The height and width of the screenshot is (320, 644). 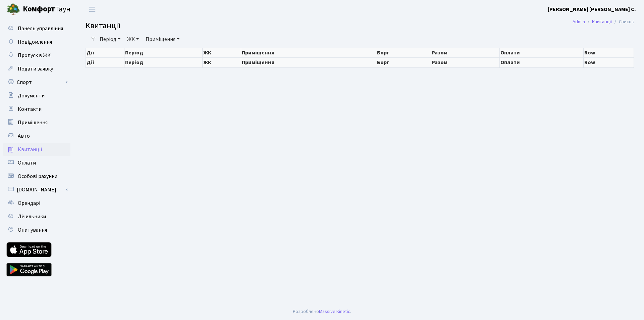 I want to click on span: Приміщення, so click(x=33, y=122).